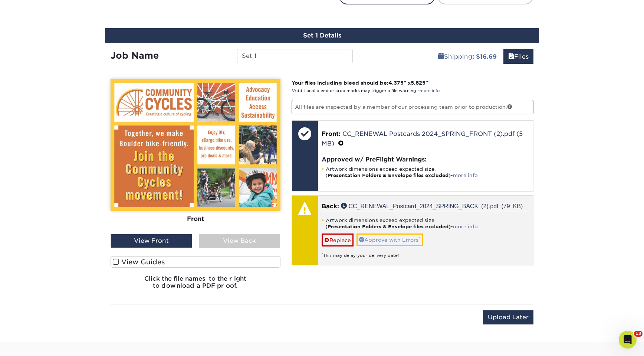 Image resolution: width=644 pixels, height=356 pixels. I want to click on h4: Approved w/ PreFlight Warnings:, so click(426, 159).